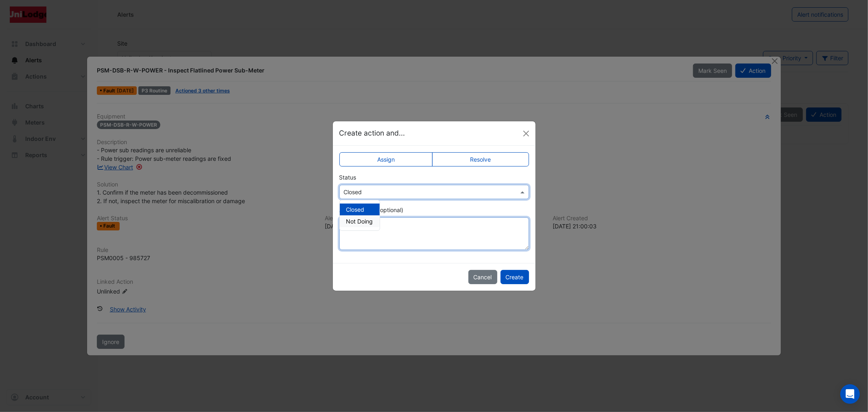  What do you see at coordinates (360, 215) in the screenshot?
I see `div: Options List` at bounding box center [360, 215].